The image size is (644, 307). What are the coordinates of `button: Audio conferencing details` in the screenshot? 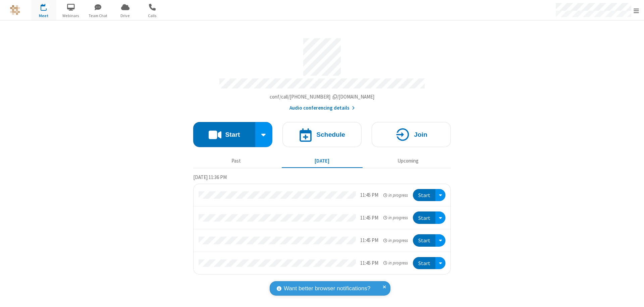 It's located at (322, 108).